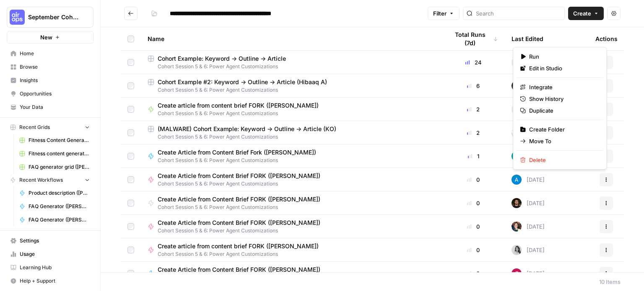 This screenshot has height=291, width=644. I want to click on a: Learning Hub, so click(50, 267).